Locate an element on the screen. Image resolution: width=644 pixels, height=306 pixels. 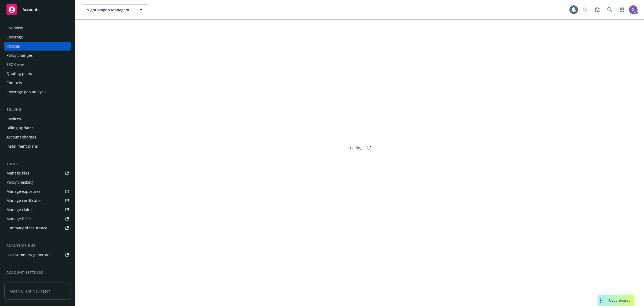
div: Manage files is located at coordinates (18, 173).